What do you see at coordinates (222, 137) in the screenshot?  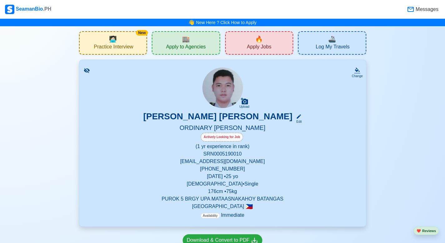 I see `div: Actively Looking for Job` at bounding box center [222, 137].